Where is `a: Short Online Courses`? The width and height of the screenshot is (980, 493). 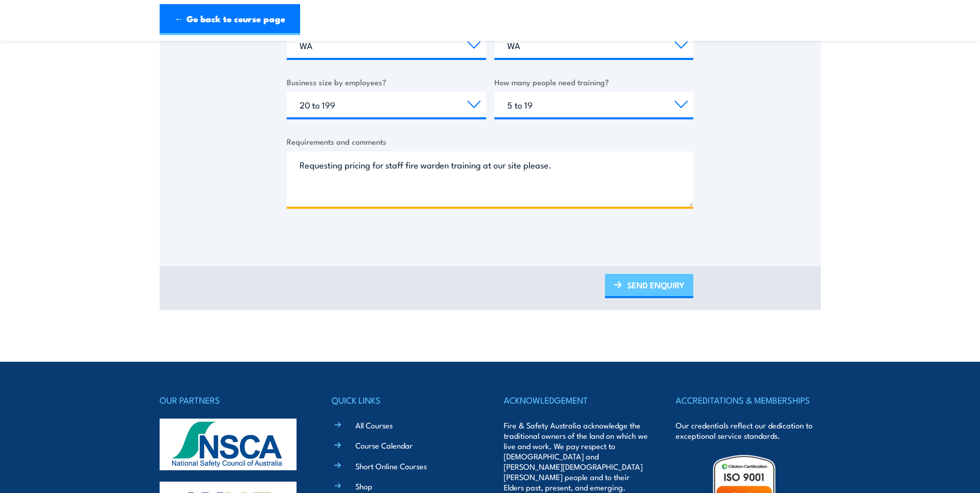 a: Short Online Courses is located at coordinates (392, 465).